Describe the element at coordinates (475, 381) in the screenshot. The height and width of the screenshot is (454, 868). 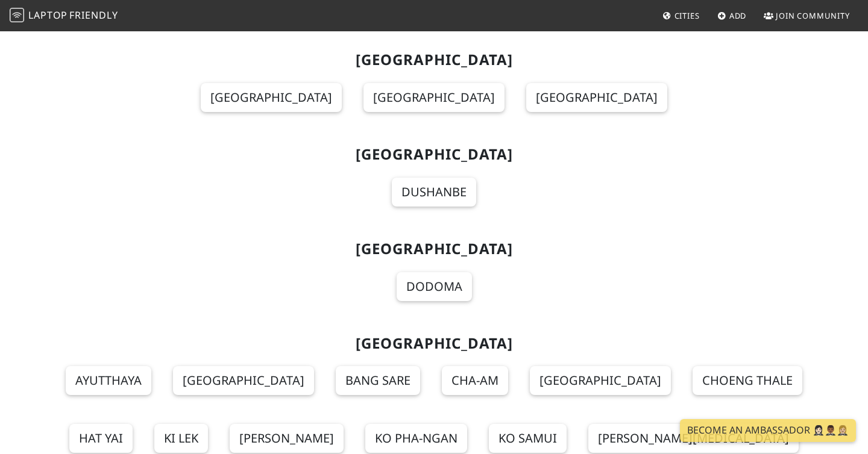
I see `a: Cha-am` at that location.